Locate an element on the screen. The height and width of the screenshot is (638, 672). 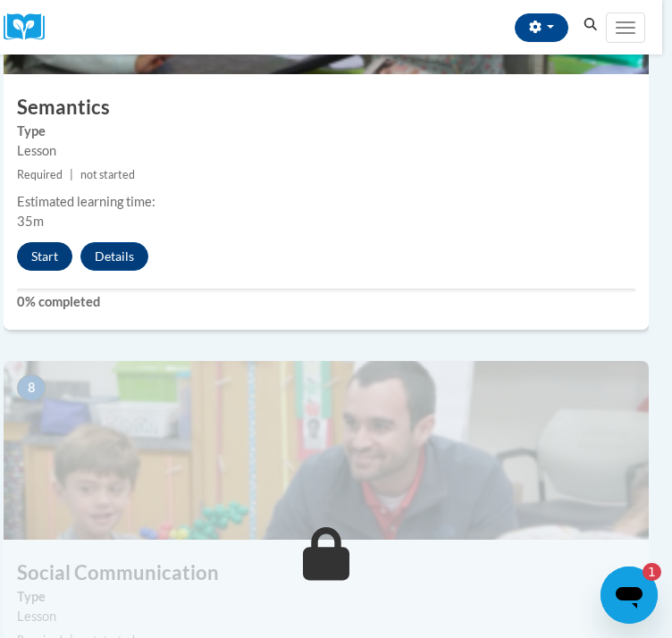
img: Logo brand is located at coordinates (31, 27).